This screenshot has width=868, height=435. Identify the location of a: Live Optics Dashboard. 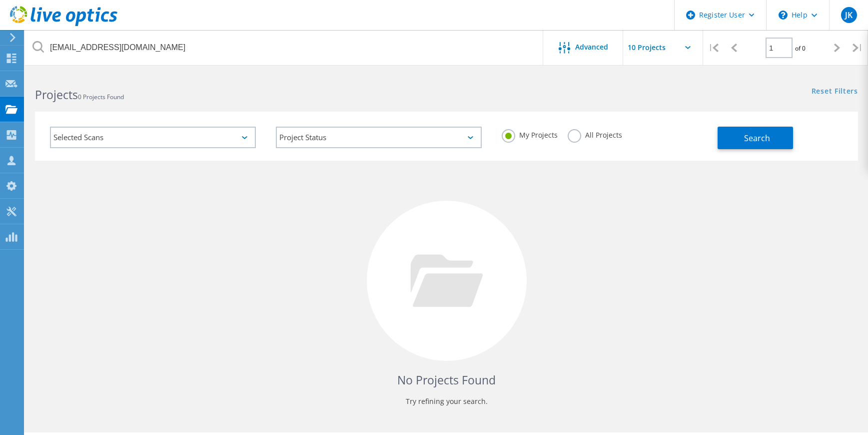
(64, 25).